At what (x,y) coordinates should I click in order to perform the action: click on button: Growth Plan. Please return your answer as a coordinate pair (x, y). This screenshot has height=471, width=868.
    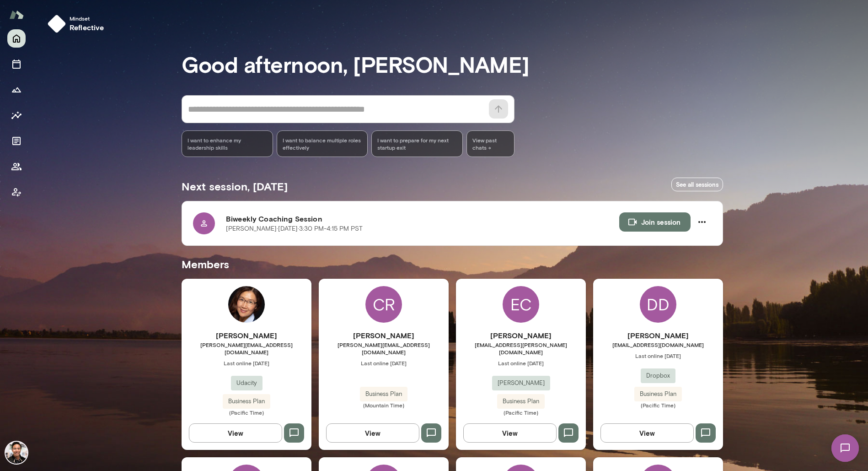
    Looking at the image, I should click on (17, 90).